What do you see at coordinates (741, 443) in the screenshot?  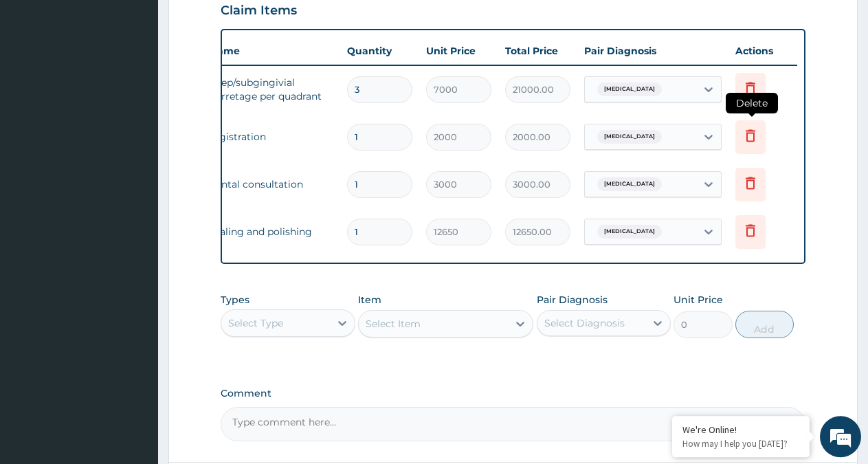 I see `p: How may I help you today?` at bounding box center [741, 443].